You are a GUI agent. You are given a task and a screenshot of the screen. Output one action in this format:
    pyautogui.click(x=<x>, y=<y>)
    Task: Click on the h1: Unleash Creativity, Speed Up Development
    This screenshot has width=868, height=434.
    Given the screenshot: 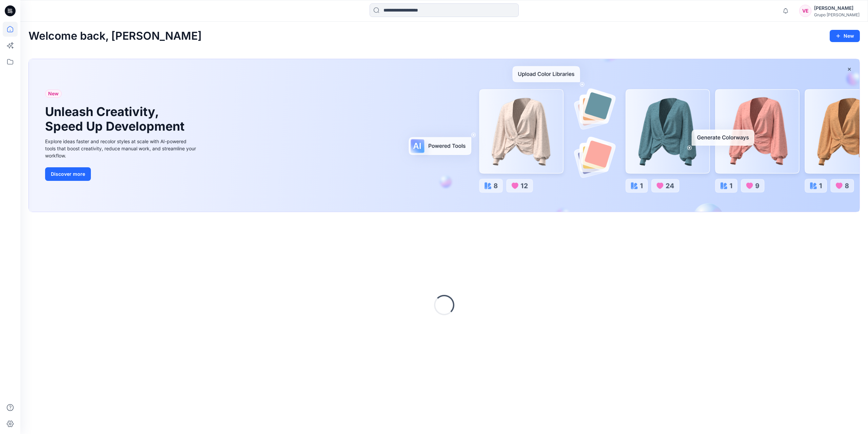 What is the action you would take?
    pyautogui.click(x=117, y=119)
    